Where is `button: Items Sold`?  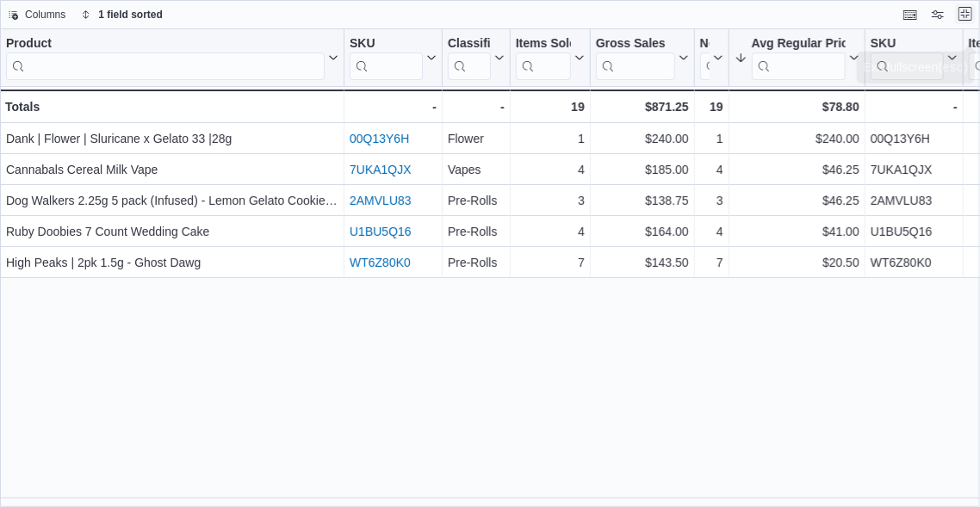 button: Items Sold is located at coordinates (550, 57).